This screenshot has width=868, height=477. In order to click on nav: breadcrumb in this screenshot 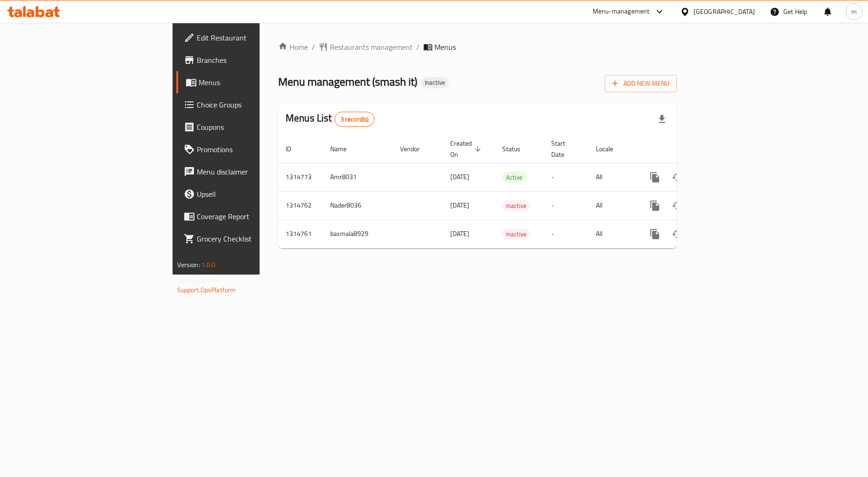, I will do `click(477, 47)`.